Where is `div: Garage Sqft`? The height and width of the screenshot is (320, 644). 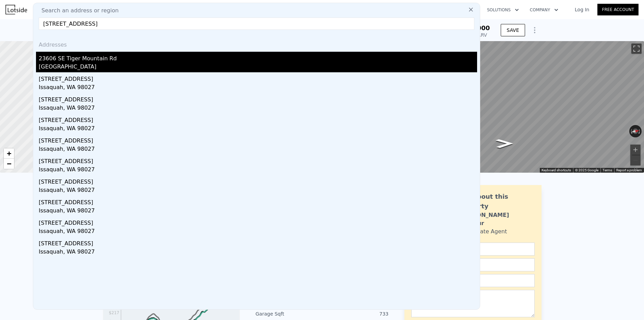
div: Garage Sqft is located at coordinates (289, 314).